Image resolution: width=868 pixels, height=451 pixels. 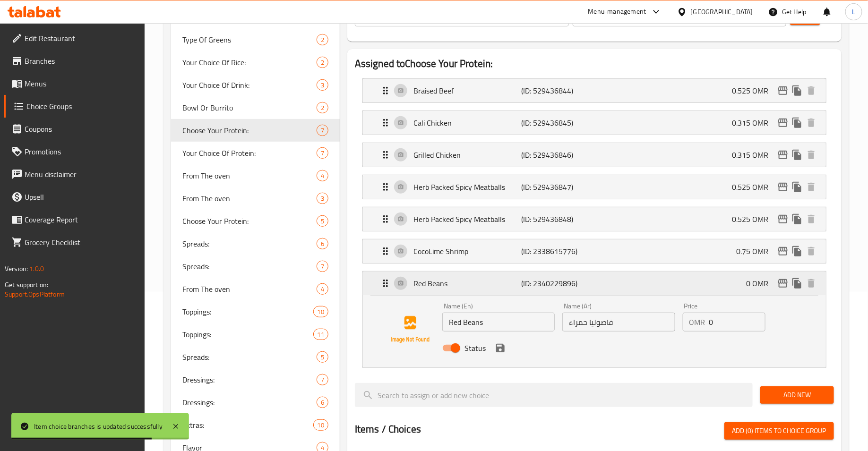 What do you see at coordinates (248, 425) in the screenshot?
I see `span: Extras:` at bounding box center [248, 425].